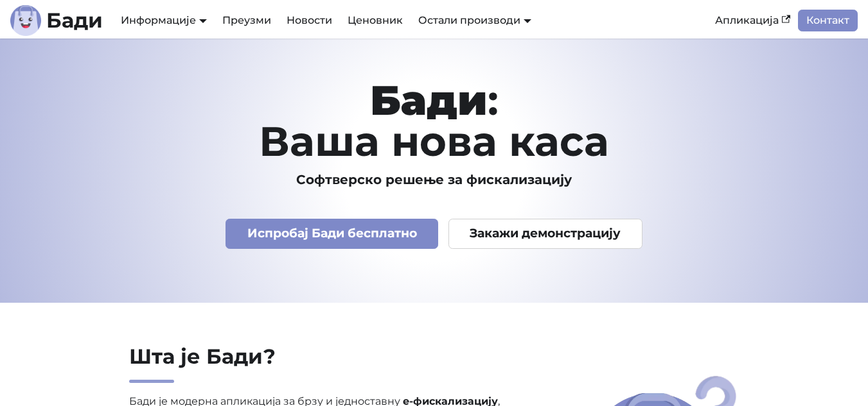  I want to click on h2: Шта је Бади?, so click(332, 363).